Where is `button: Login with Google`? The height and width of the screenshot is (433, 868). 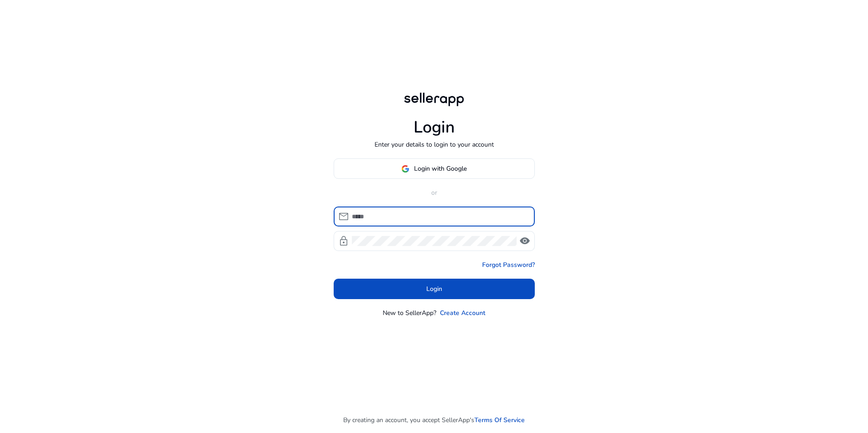
button: Login with Google is located at coordinates (434, 168).